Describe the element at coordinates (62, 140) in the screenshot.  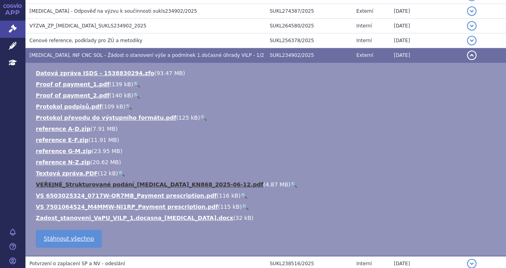
I see `a: reference E-F.zip` at that location.